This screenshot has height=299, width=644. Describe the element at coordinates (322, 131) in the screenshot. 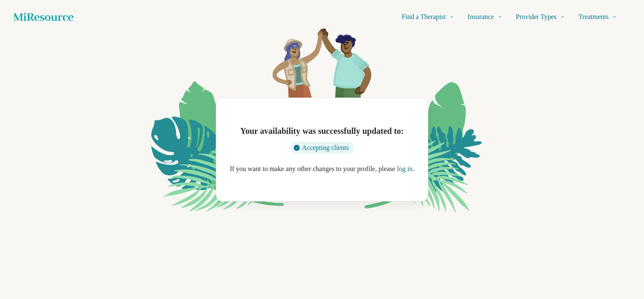

I see `h1: Your availability was successfully updated to:` at that location.